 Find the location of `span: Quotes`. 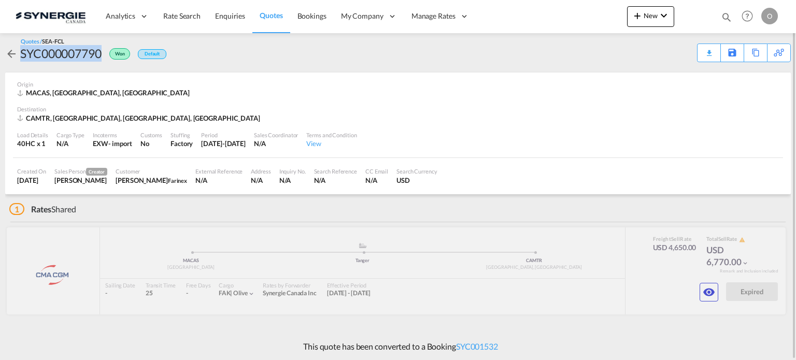

span: Quotes is located at coordinates (271, 15).